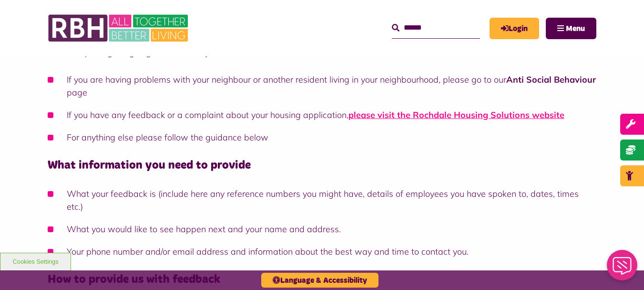 Image resolution: width=644 pixels, height=290 pixels. Describe the element at coordinates (321, 228) in the screenshot. I see `li: What you would like to see happen next and your name and address.` at that location.